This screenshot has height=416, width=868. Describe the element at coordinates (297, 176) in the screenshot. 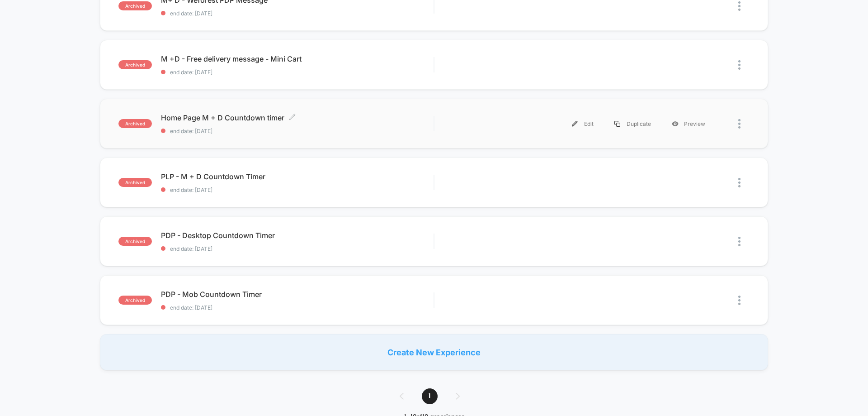

I see `span: PLP - M + D Countdown Timer` at that location.